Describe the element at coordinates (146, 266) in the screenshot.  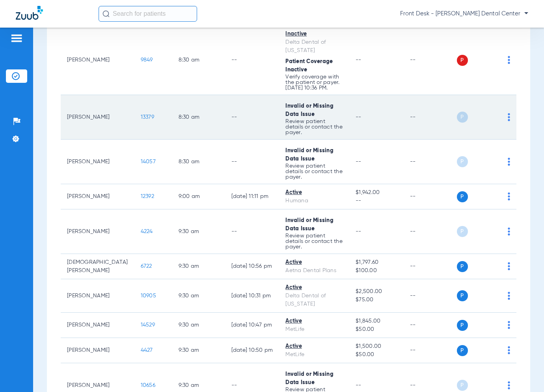
I see `span: 6722` at that location.